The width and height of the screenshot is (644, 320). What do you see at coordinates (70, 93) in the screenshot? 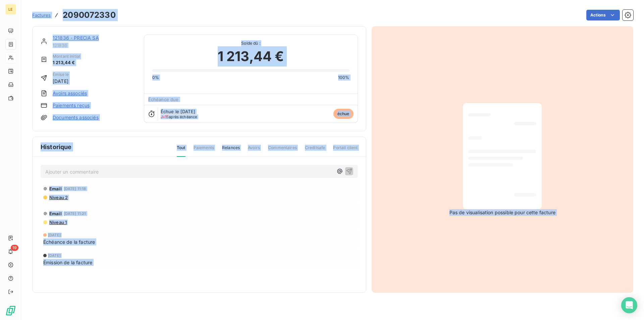
I see `a: Avoirs associés` at bounding box center [70, 93].